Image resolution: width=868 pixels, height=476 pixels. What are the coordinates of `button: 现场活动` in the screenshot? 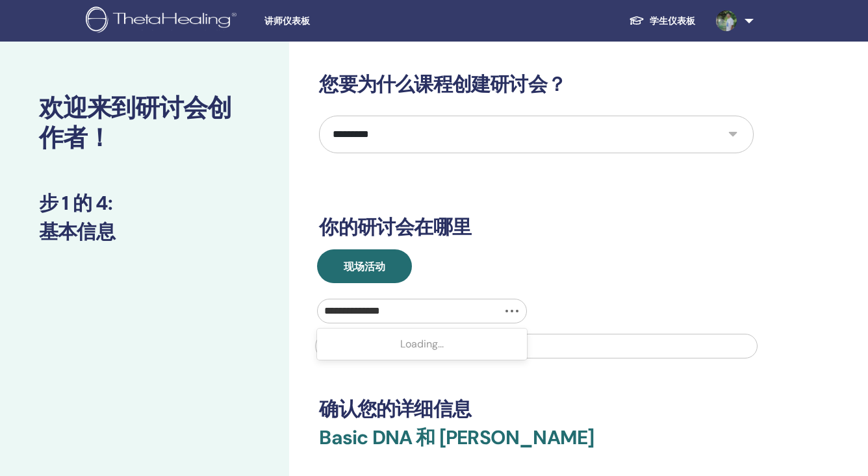 It's located at (364, 266).